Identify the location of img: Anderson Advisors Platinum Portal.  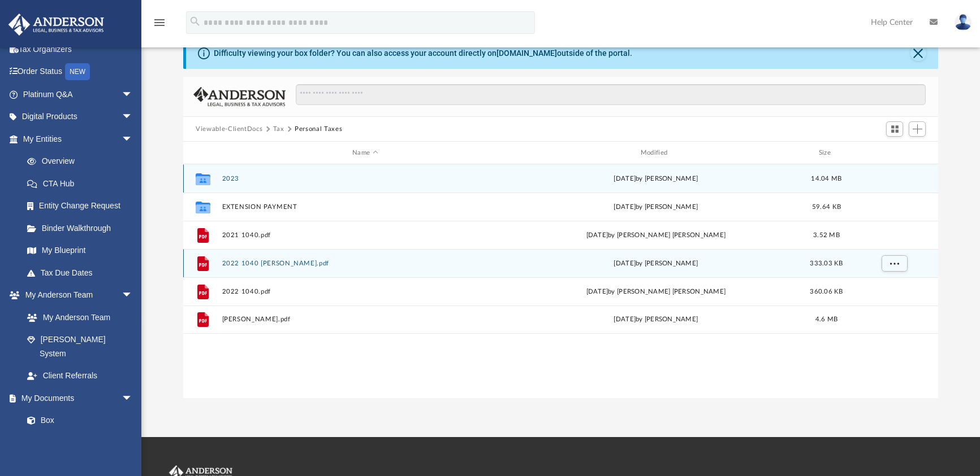
(56, 25).